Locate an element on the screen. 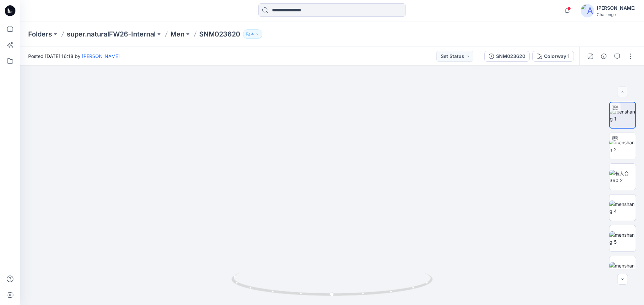 The height and width of the screenshot is (305, 644). button: SNM023620 is located at coordinates (507, 57).